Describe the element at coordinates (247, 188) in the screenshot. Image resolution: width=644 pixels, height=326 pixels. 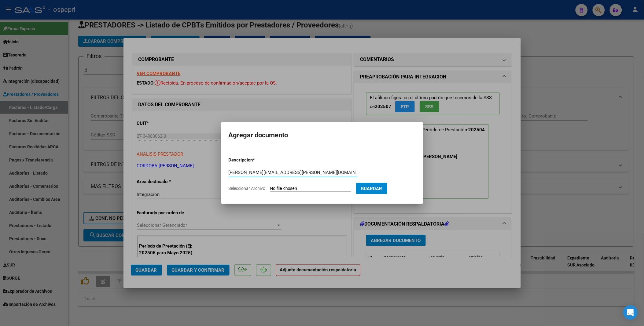
I see `span: Seleccionar Archivo` at that location.